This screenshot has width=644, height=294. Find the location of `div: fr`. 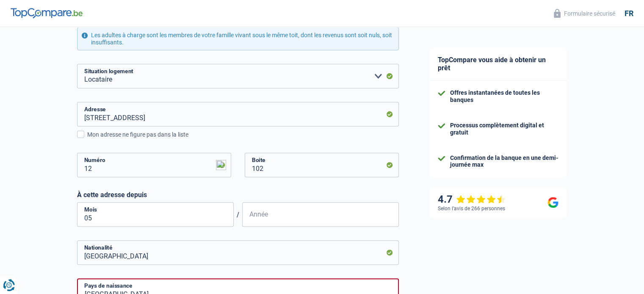

div: fr is located at coordinates (629, 14).